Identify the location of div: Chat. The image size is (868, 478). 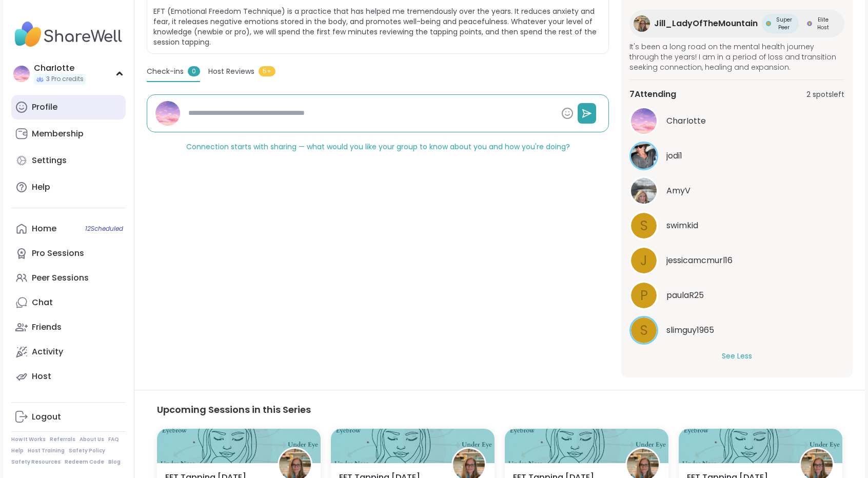
(42, 303).